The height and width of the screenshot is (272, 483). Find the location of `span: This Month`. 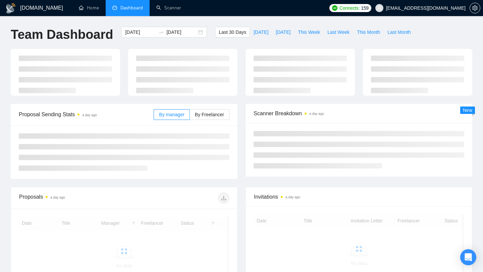

span: This Month is located at coordinates (368, 32).